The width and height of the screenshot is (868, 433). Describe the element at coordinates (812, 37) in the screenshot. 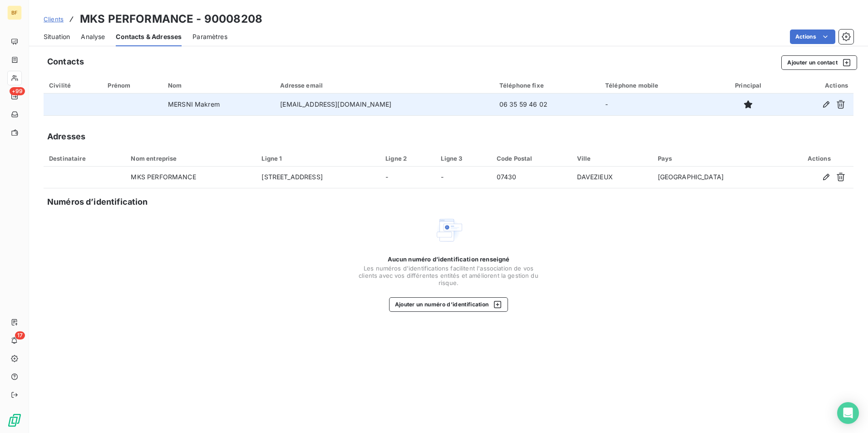

I see `button: Actions` at that location.